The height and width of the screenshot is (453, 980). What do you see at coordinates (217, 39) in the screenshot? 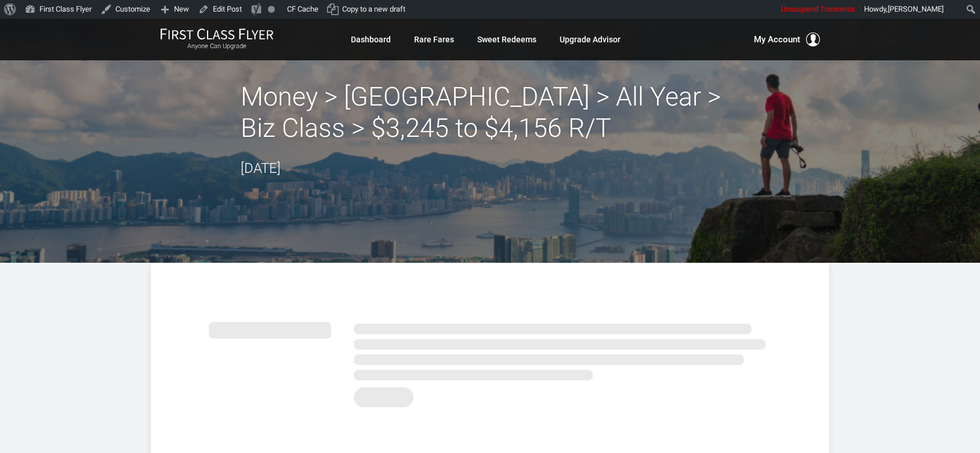
I see `a: First Class FlyerAnyone Can Upgrade` at bounding box center [217, 39].